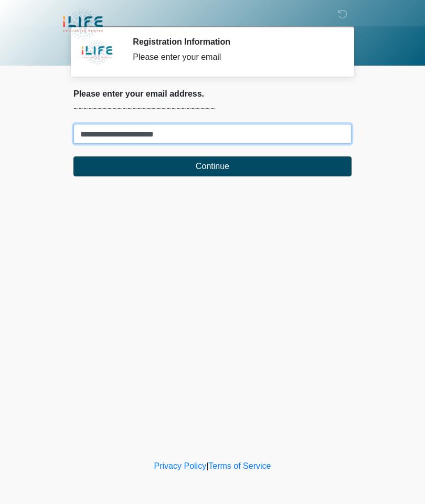  What do you see at coordinates (212, 94) in the screenshot?
I see `h2: Please enter your email address.` at bounding box center [212, 94].